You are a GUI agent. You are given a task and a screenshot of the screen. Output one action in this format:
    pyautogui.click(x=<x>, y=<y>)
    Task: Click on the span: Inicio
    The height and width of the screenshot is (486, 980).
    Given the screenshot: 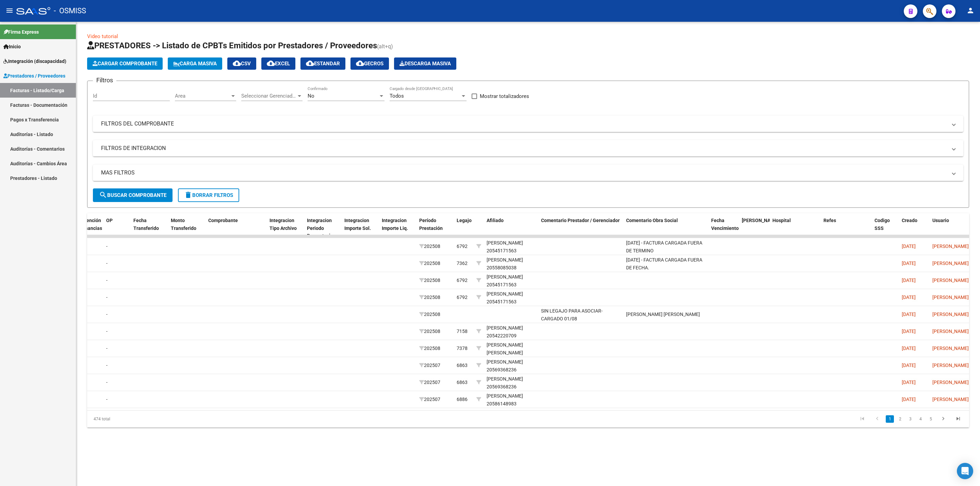 What is the action you would take?
    pyautogui.click(x=12, y=47)
    